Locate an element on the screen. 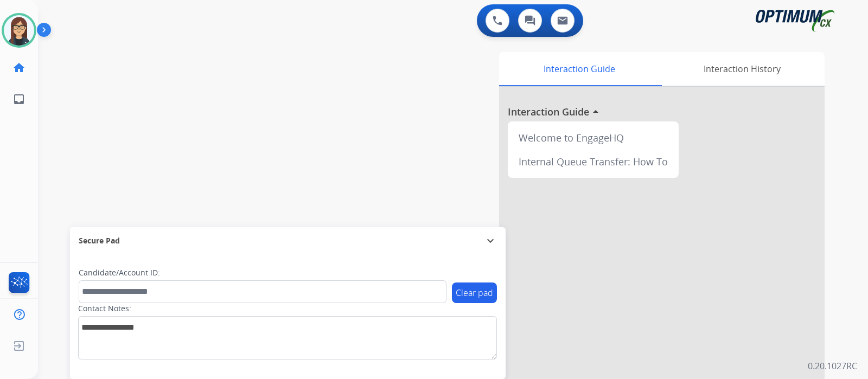 The image size is (868, 379). div: Interaction History is located at coordinates (742, 69).